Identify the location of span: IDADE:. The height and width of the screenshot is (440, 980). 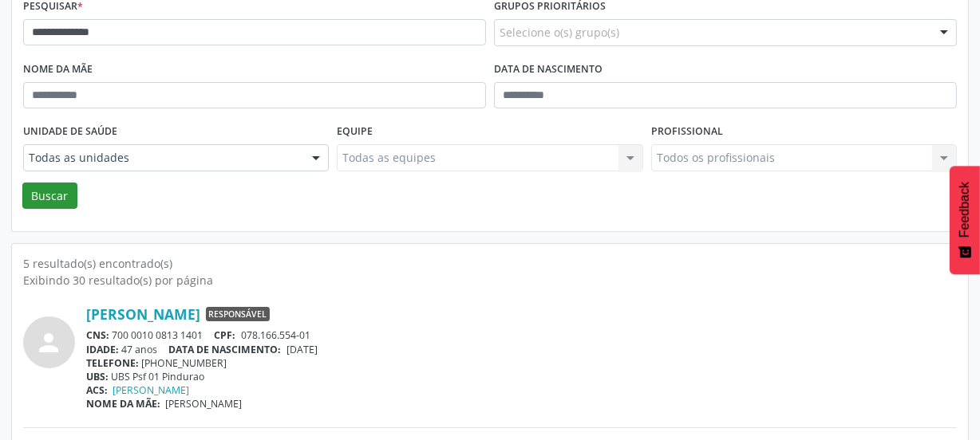
(102, 349).